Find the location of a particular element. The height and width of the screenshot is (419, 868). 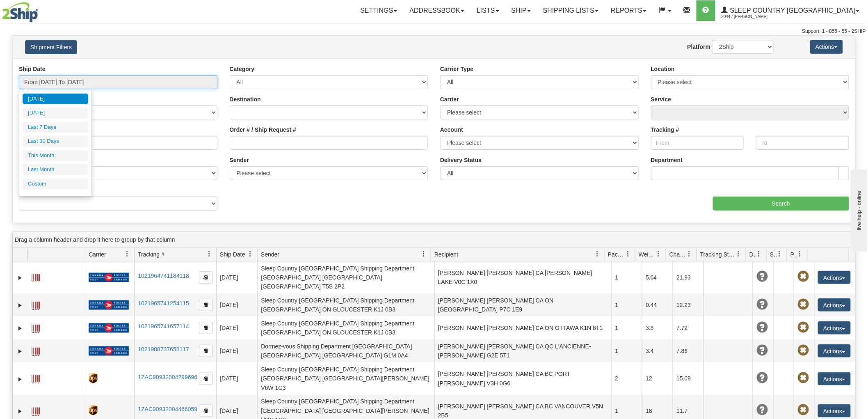

label: Department is located at coordinates (667, 160).